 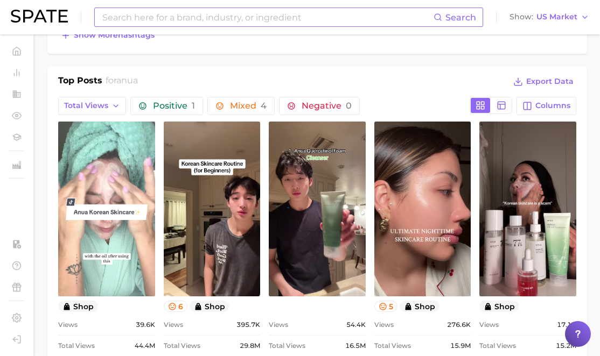 I want to click on button: 5, so click(x=386, y=306).